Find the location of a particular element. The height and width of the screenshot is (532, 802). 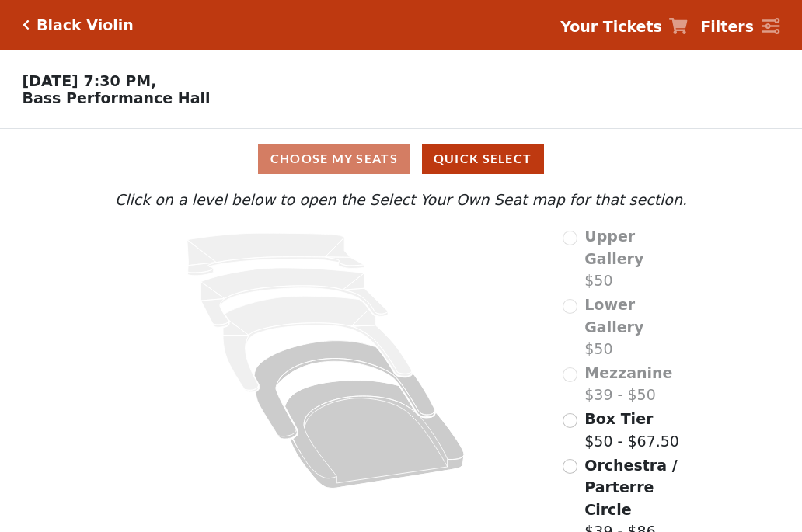

span: Lower Gallery is located at coordinates (614, 315).